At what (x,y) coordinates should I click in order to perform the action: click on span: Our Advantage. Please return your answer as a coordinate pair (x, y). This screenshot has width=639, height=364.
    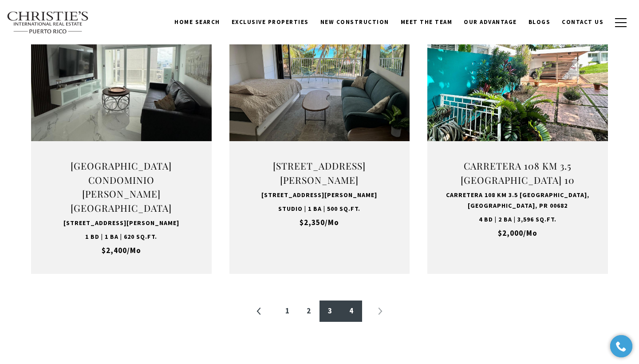
    Looking at the image, I should click on (490, 22).